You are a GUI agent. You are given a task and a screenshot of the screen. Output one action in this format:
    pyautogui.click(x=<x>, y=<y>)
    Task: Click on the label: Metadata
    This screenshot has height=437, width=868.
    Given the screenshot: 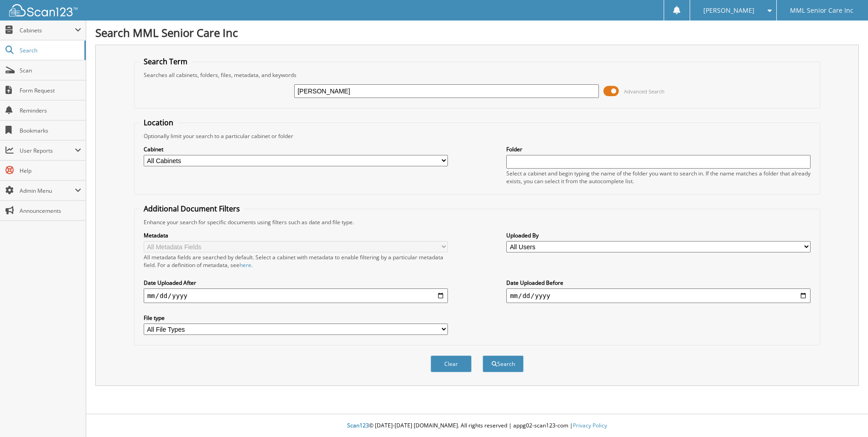 What is the action you would take?
    pyautogui.click(x=295, y=235)
    